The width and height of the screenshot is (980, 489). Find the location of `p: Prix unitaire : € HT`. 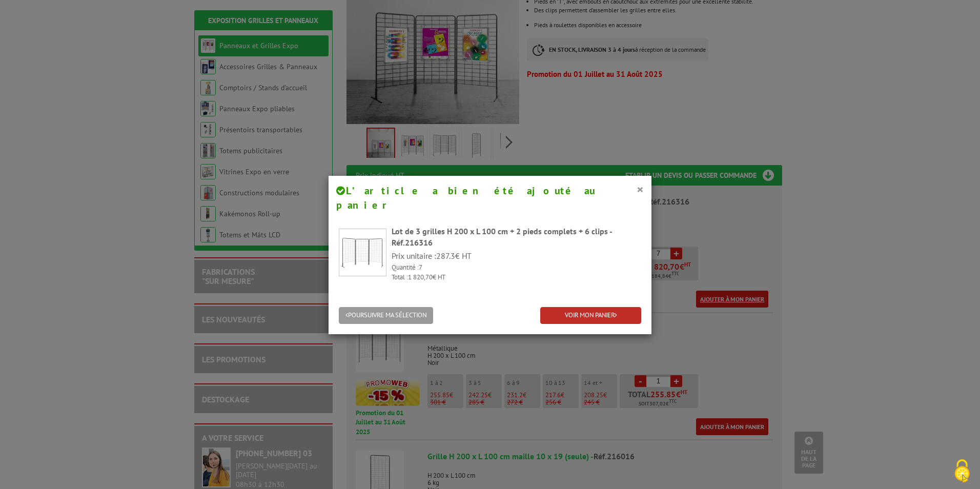

p: Prix unitaire : € HT is located at coordinates (516, 256).